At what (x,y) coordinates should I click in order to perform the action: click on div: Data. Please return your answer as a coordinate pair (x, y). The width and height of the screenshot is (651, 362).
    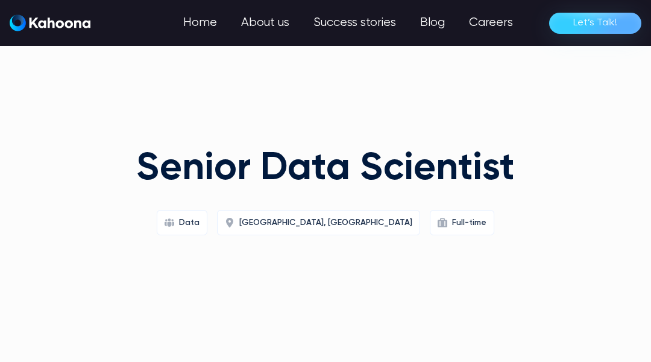
    Looking at the image, I should click on (189, 223).